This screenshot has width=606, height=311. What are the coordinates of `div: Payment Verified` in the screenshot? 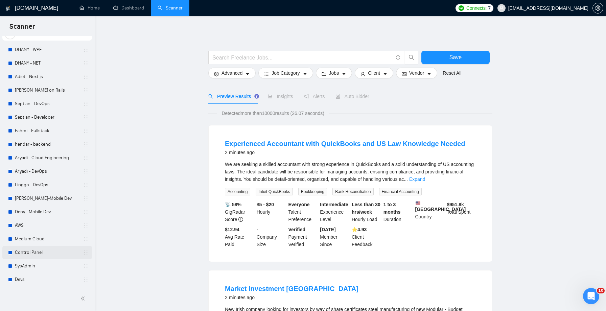 It's located at (303, 237).